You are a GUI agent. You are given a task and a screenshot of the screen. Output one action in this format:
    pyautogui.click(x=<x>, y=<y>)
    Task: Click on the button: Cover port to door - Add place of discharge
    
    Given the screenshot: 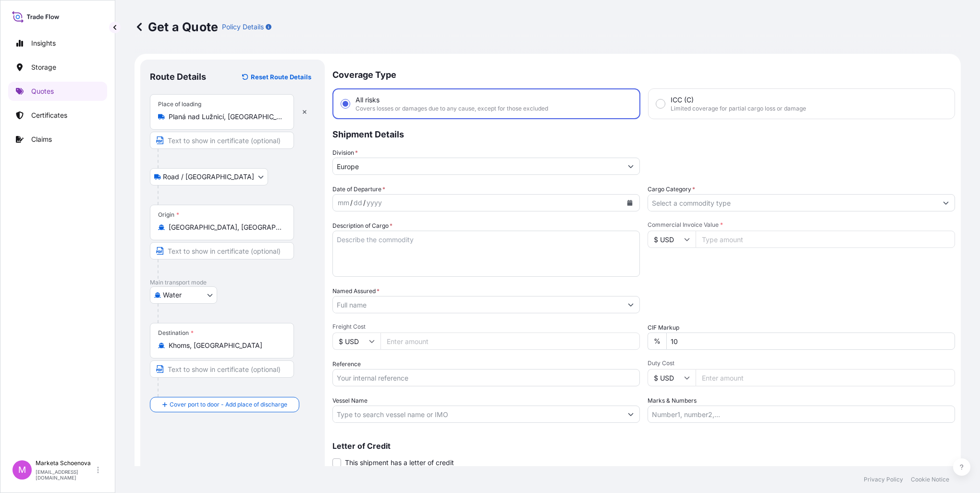 What is the action you would take?
    pyautogui.click(x=224, y=405)
    